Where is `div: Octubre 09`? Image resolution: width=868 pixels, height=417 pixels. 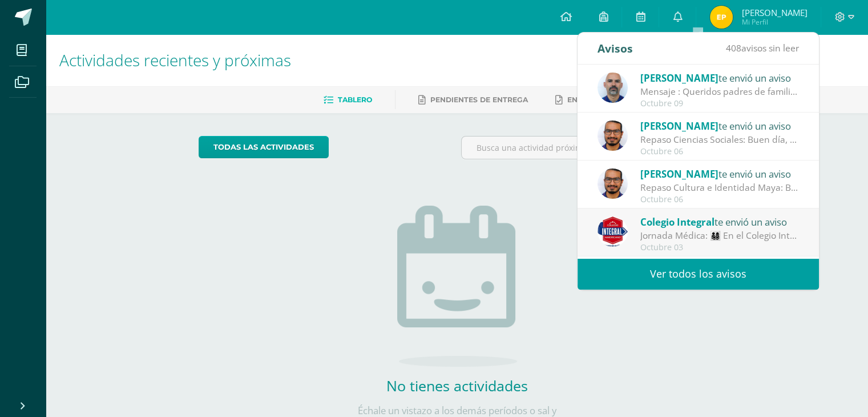
div: Octubre 09 is located at coordinates (720, 104).